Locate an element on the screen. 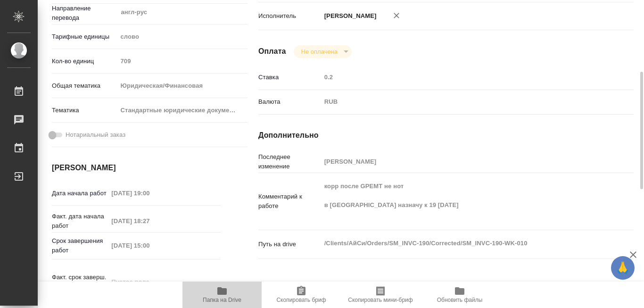  div: Стандартные юридические документы, договоры, уставы is located at coordinates (182, 111).